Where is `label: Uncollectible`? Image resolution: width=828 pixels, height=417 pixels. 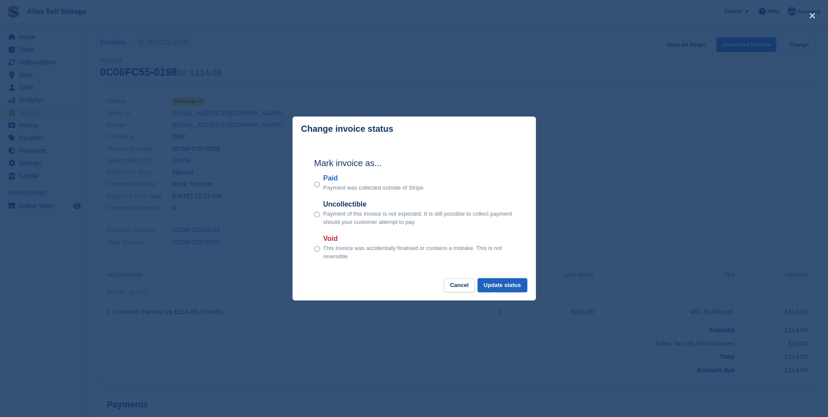
label: Uncollectible is located at coordinates (418, 204).